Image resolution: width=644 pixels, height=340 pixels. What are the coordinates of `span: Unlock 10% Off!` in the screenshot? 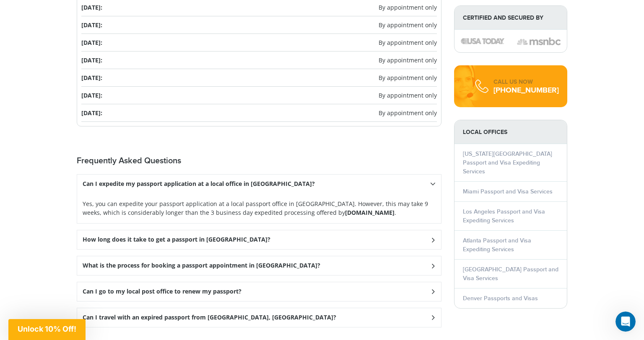 It's located at (47, 329).